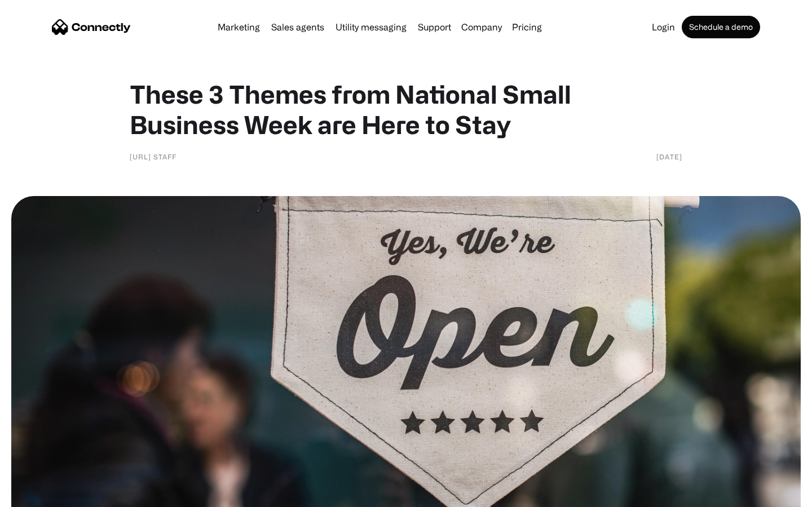  I want to click on h1: These 3 Themes from National Small Business Week are Here to Stay, so click(406, 109).